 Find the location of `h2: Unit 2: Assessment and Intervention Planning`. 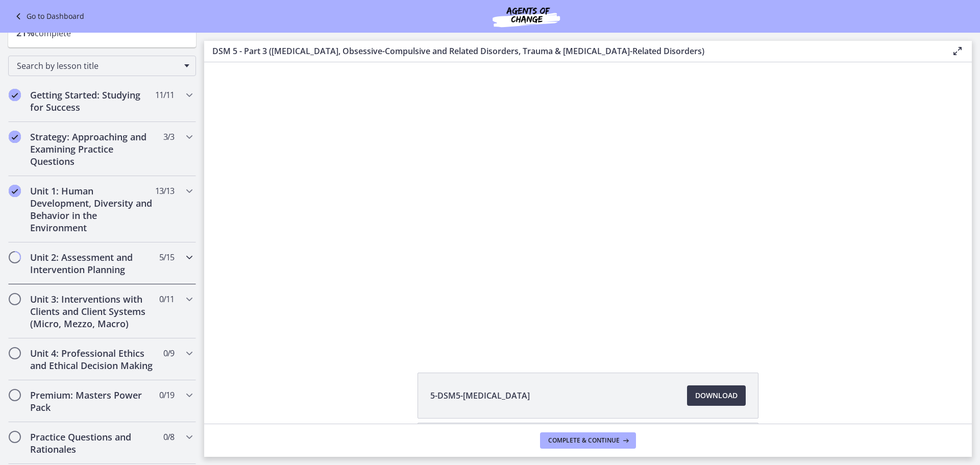

h2: Unit 2: Assessment and Intervention Planning is located at coordinates (92, 264).